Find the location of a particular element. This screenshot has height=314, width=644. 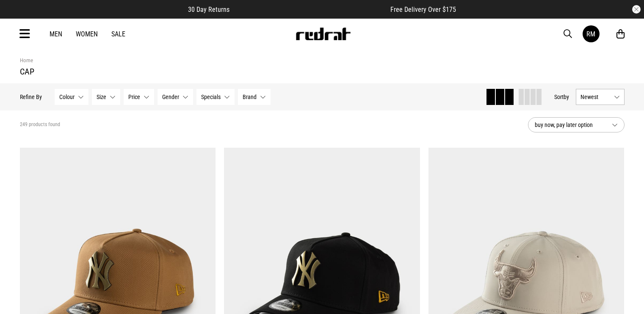

a: Men is located at coordinates (56, 34).